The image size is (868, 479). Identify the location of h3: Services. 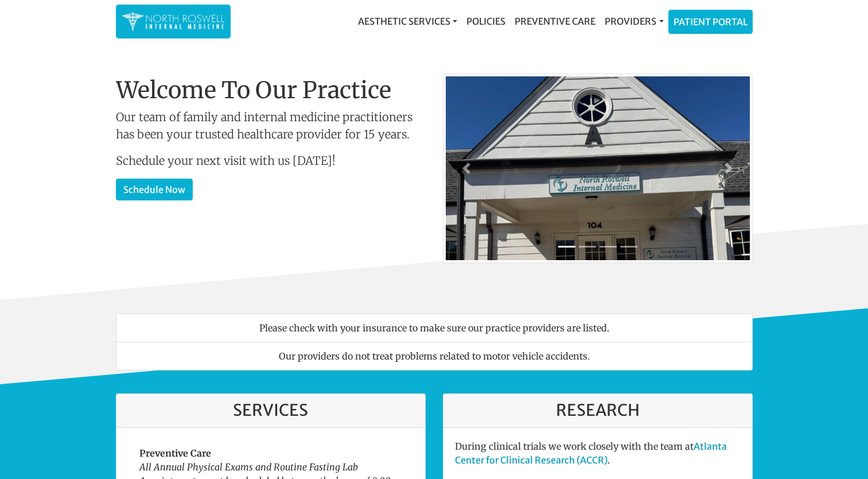
(271, 411).